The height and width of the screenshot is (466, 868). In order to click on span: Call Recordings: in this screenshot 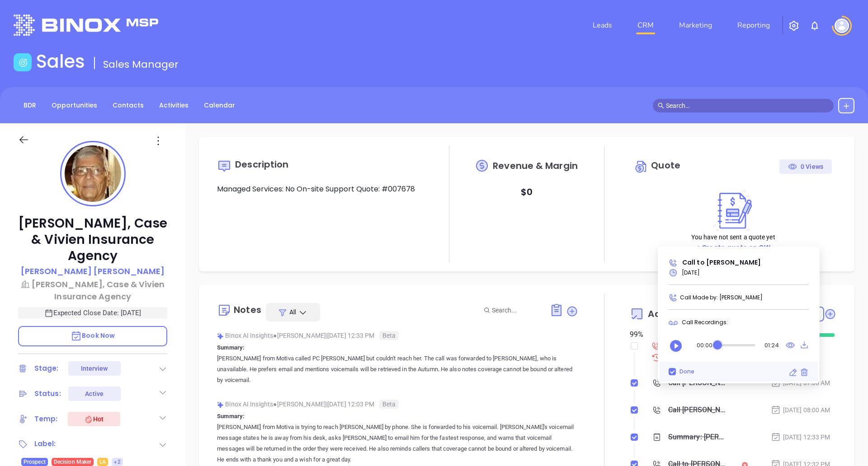, I will do `click(705, 322)`.